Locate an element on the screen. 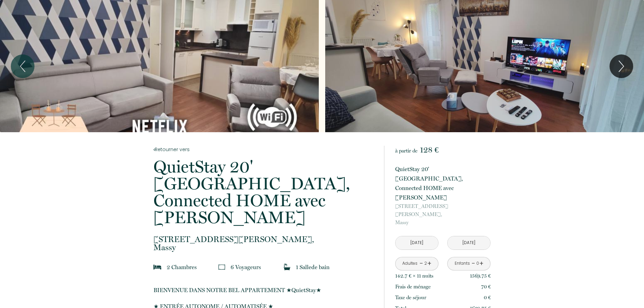  p: 70 € is located at coordinates (485, 287).